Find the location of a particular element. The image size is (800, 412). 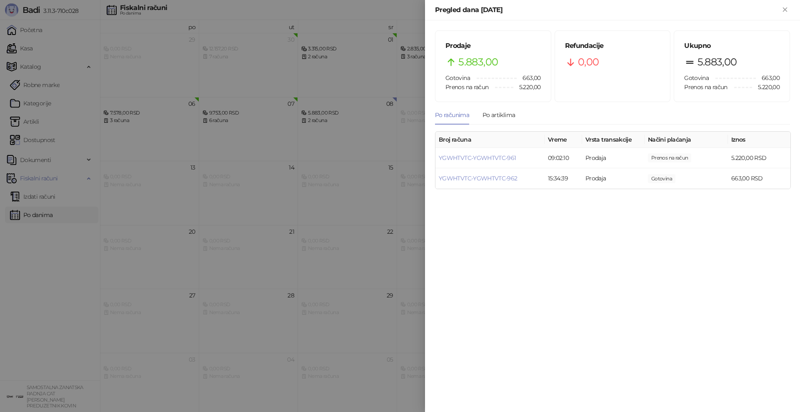

a: YGWHTVTC-YGWHTVTC-961 is located at coordinates (477, 158).